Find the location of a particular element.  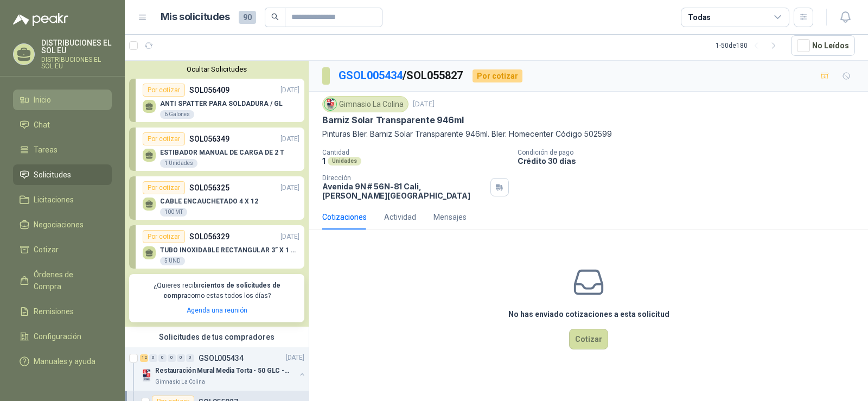

p: Crédito 30 días is located at coordinates (691, 161).